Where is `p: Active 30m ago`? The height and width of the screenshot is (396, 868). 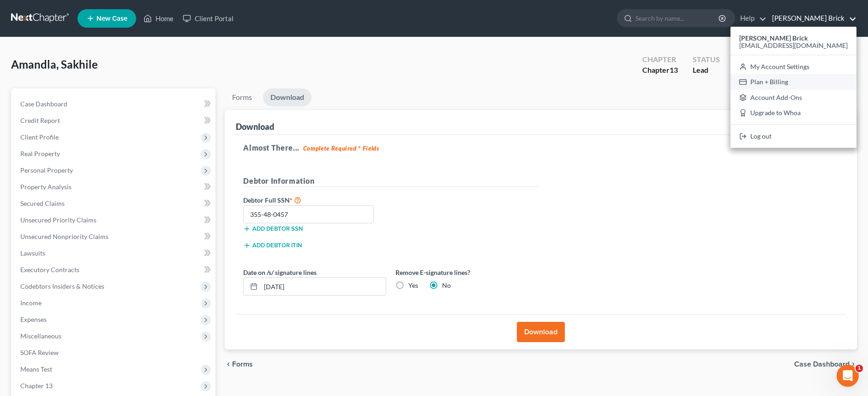
p: Active 30m ago is located at coordinates (68, 16).